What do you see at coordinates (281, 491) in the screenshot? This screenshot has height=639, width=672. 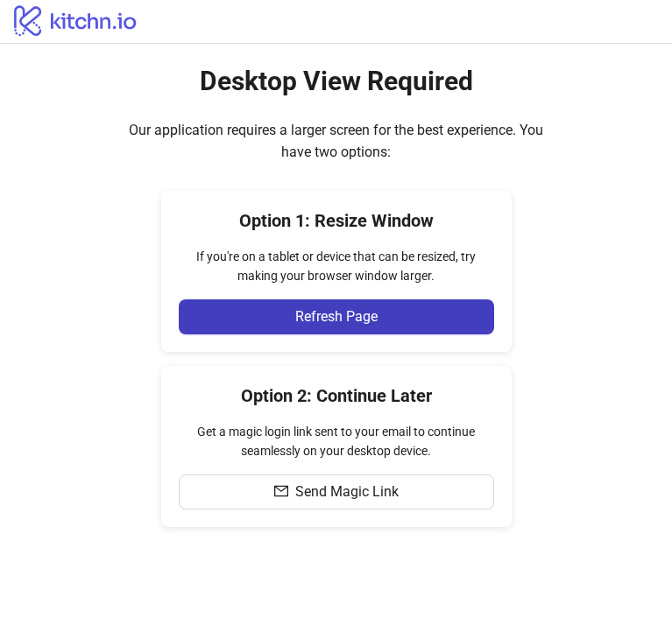 I see `span: mail` at bounding box center [281, 491].